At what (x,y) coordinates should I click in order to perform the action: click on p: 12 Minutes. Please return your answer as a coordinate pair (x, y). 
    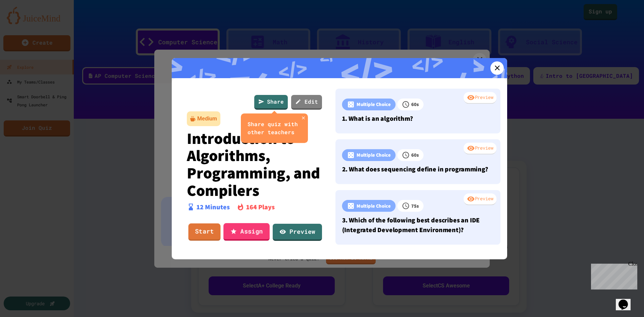
    Looking at the image, I should click on (213, 207).